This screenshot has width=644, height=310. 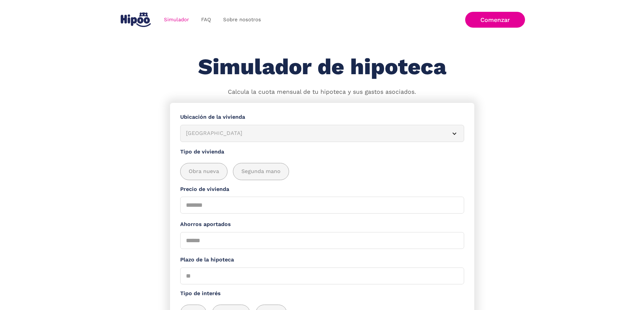 What do you see at coordinates (322, 171) in the screenshot?
I see `div: add_description_here` at bounding box center [322, 171].